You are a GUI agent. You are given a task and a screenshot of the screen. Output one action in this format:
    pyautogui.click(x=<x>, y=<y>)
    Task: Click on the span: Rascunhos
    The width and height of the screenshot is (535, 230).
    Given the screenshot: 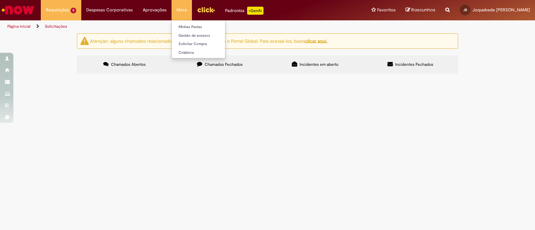 What is the action you would take?
    pyautogui.click(x=423, y=10)
    